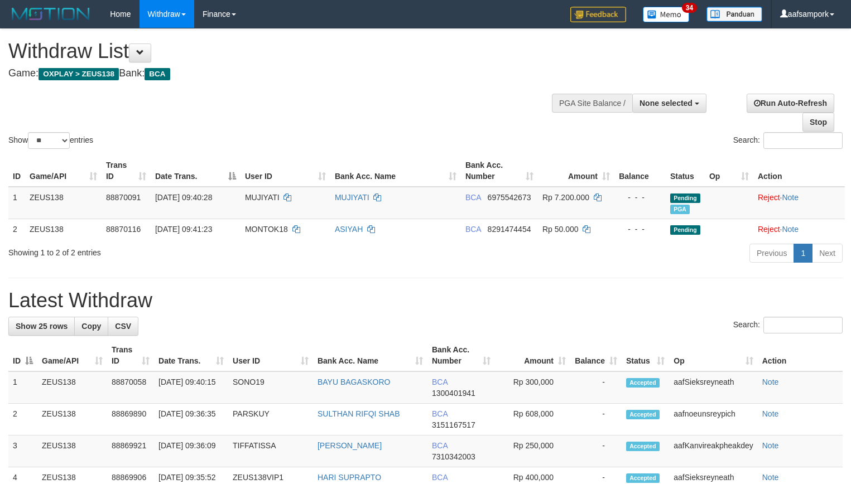 This screenshot has height=484, width=851. Describe the element at coordinates (669, 103) in the screenshot. I see `button: None selected` at that location.